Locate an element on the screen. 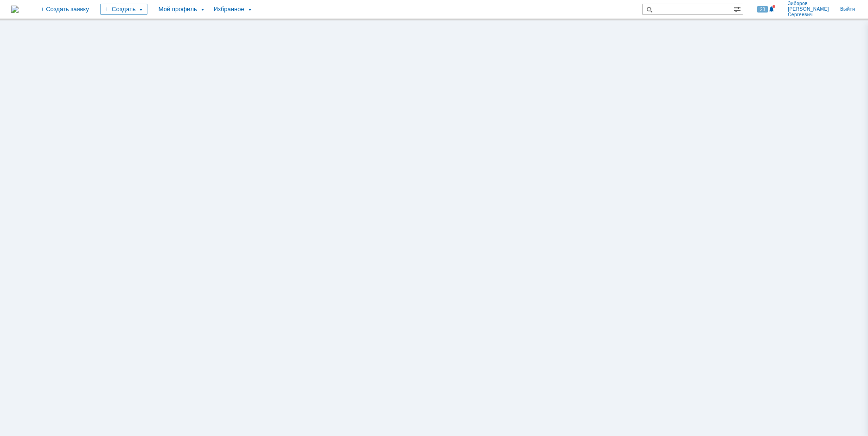 The image size is (868, 436). a: Перейти на домашнюю страницу is located at coordinates (15, 9).